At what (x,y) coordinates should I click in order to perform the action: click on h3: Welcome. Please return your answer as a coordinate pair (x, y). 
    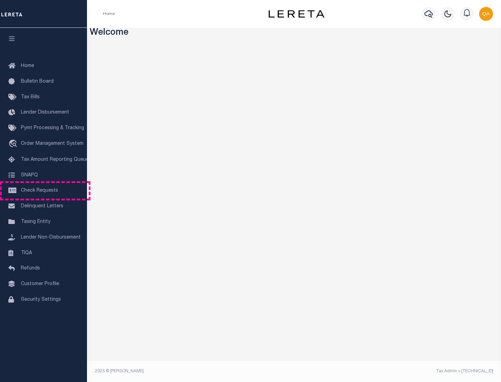
    Looking at the image, I should click on (294, 33).